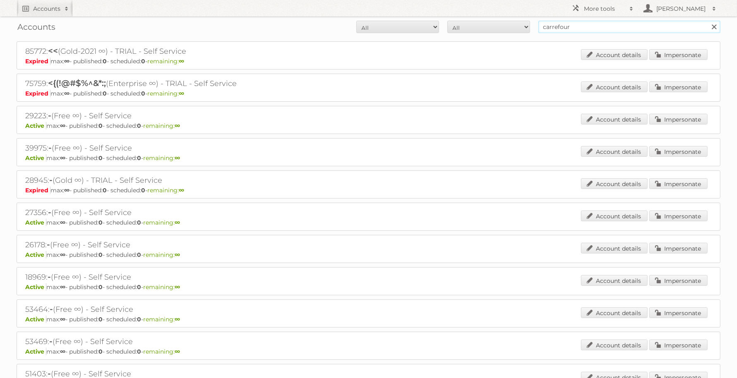  I want to click on h2: 85772: (Gold-2021 ∞) - TRIAL - Self Service, so click(170, 51).